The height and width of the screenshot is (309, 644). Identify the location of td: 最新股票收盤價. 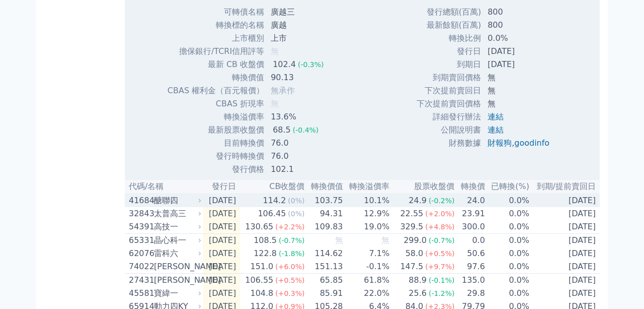
(216, 130).